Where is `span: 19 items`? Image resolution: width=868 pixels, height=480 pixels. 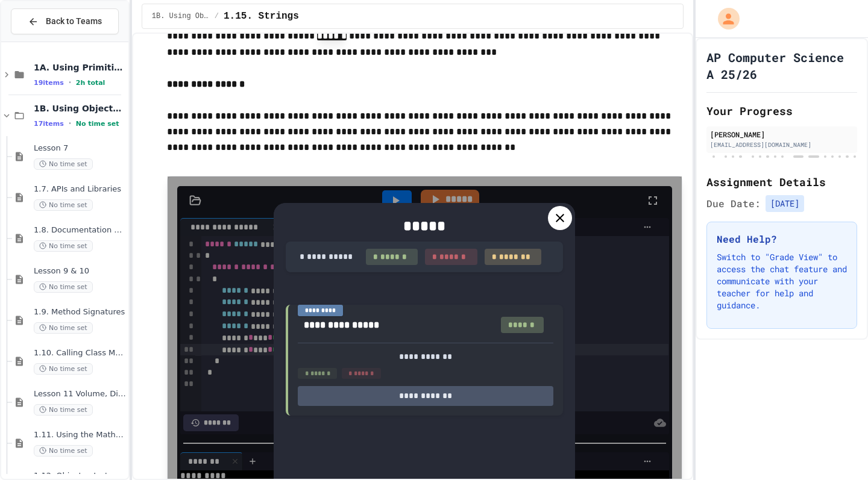
span: 19 items is located at coordinates (49, 82).